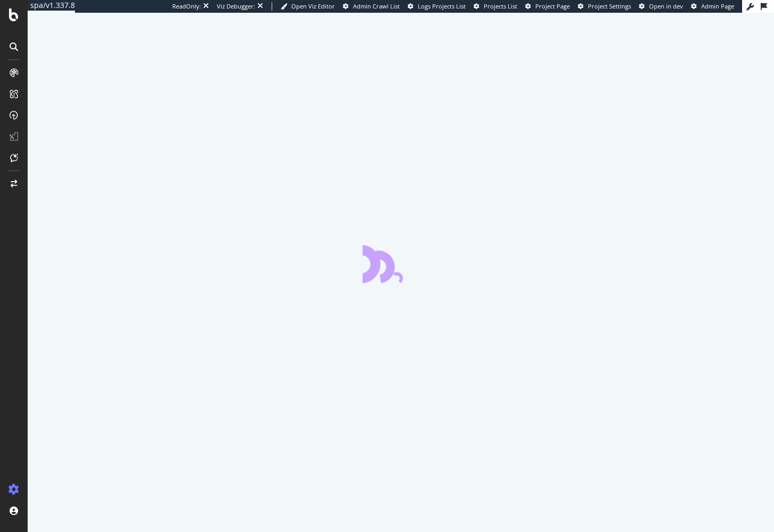  Describe the element at coordinates (376, 6) in the screenshot. I see `span: Admin Crawl List` at that location.